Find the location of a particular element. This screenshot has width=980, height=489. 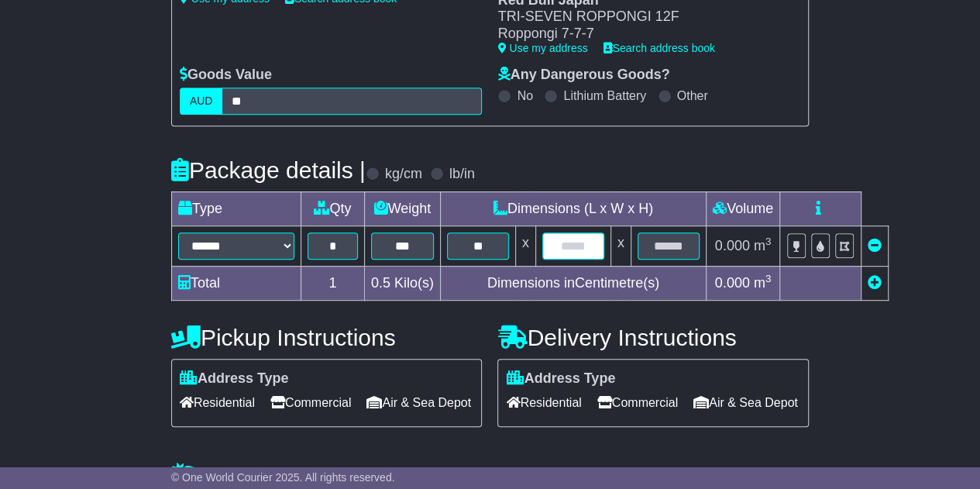

label: AUD is located at coordinates (202, 100).